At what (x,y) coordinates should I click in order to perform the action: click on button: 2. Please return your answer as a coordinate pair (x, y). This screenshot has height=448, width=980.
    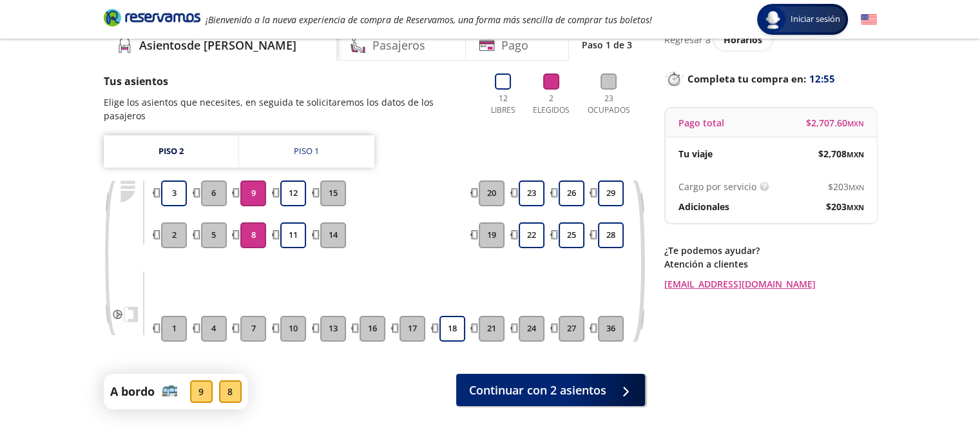
    Looking at the image, I should click on (174, 235).